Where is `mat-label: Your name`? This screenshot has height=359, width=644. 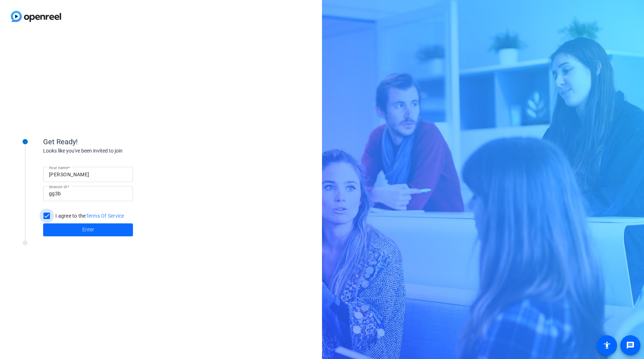 mat-label: Your name is located at coordinates (59, 167).